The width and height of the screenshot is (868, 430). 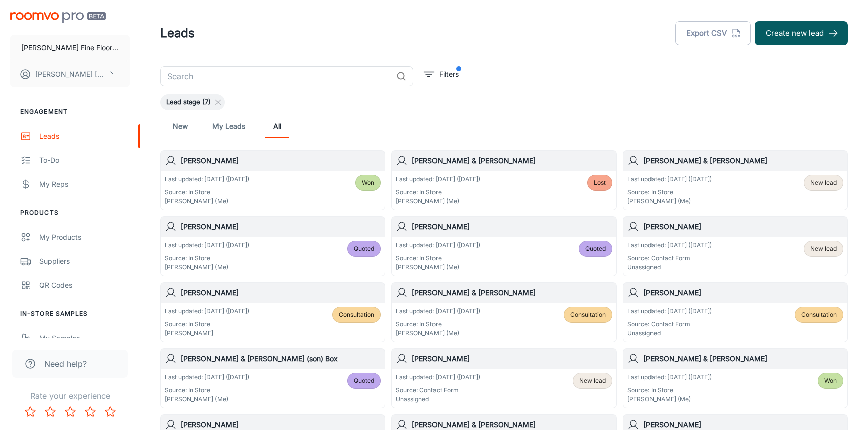 I want to click on button: Rate 1 star, so click(x=30, y=412).